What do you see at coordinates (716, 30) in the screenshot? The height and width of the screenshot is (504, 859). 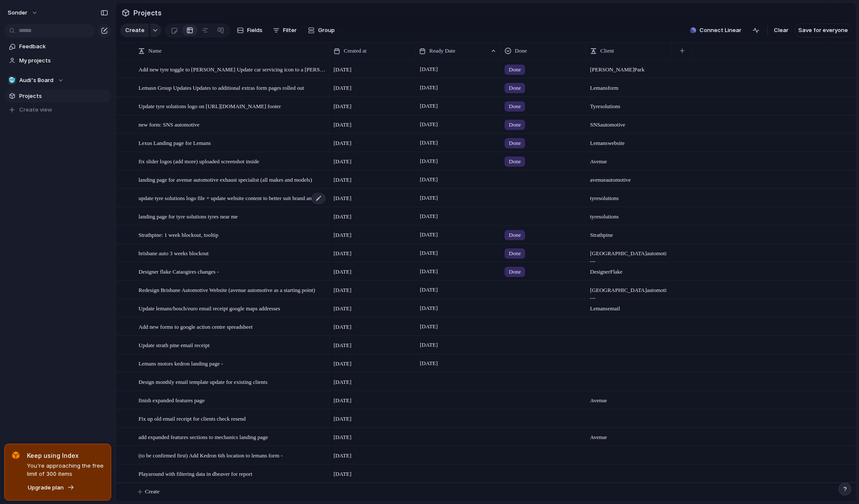 I see `button: Connect Linear` at bounding box center [716, 30].